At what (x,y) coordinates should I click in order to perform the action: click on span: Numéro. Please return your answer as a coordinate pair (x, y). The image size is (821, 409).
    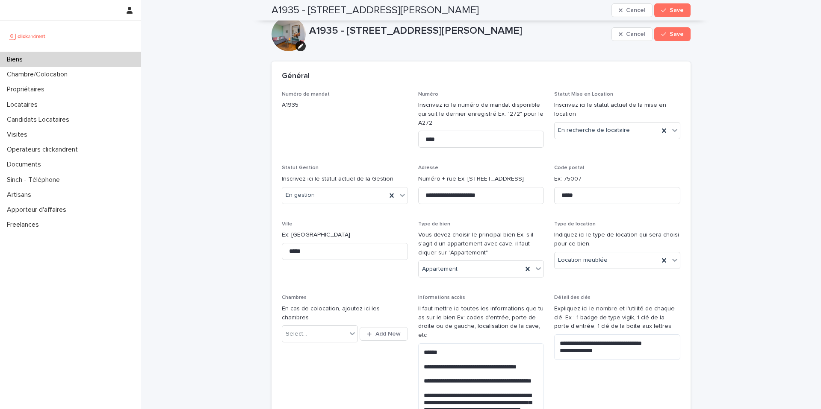
    Looking at the image, I should click on (428, 94).